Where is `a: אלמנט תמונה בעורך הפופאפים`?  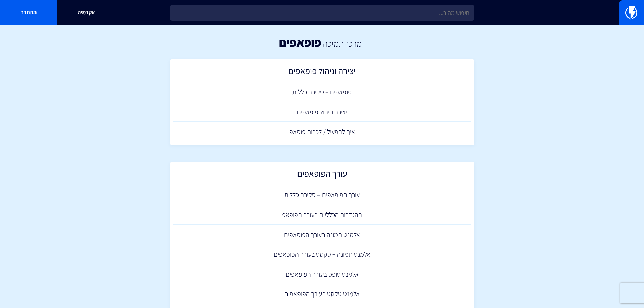 a: אלמנט תמונה בעורך הפופאפים is located at coordinates (322, 235).